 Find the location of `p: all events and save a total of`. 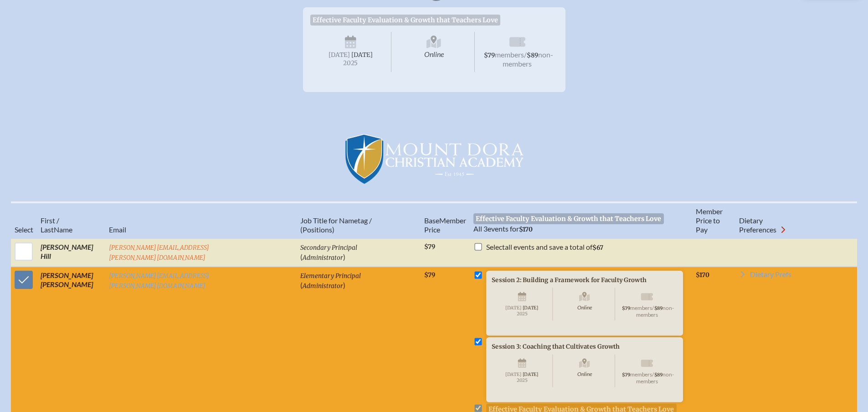

p: all events and save a total of is located at coordinates (545, 247).